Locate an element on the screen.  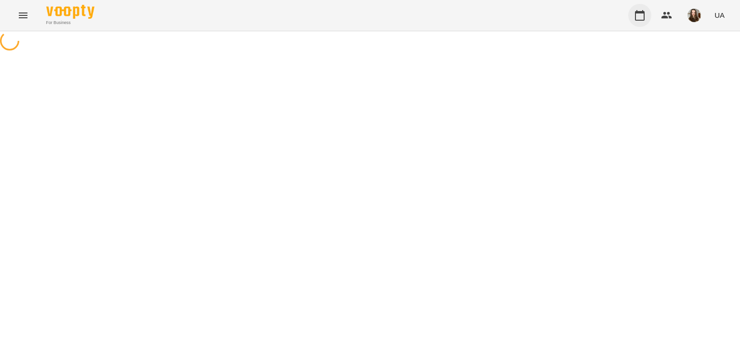
button: UA is located at coordinates (719, 15).